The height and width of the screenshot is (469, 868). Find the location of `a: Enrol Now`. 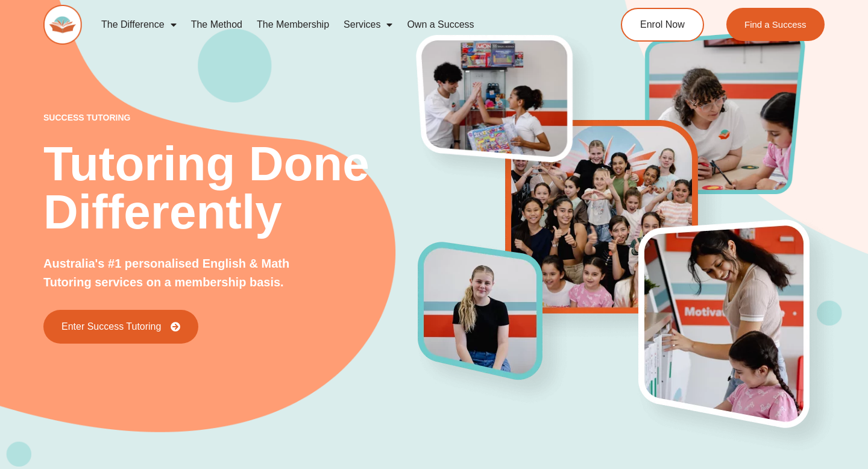

a: Enrol Now is located at coordinates (662, 25).